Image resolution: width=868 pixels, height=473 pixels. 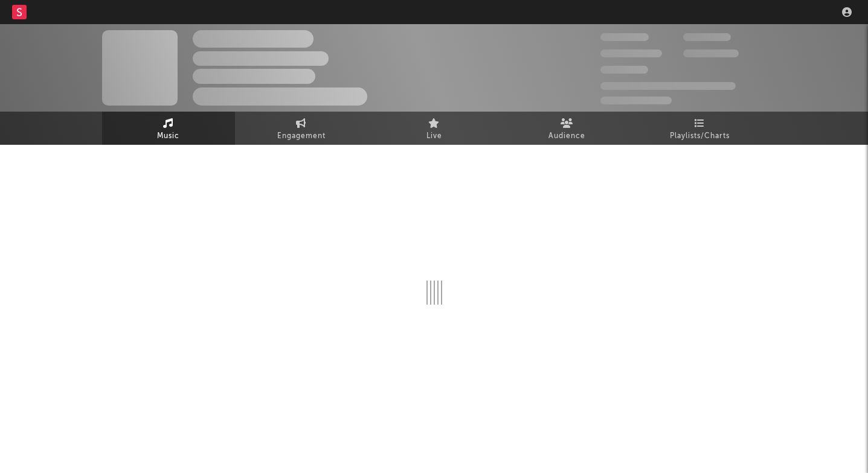 I want to click on span: 1,000,000, so click(x=711, y=53).